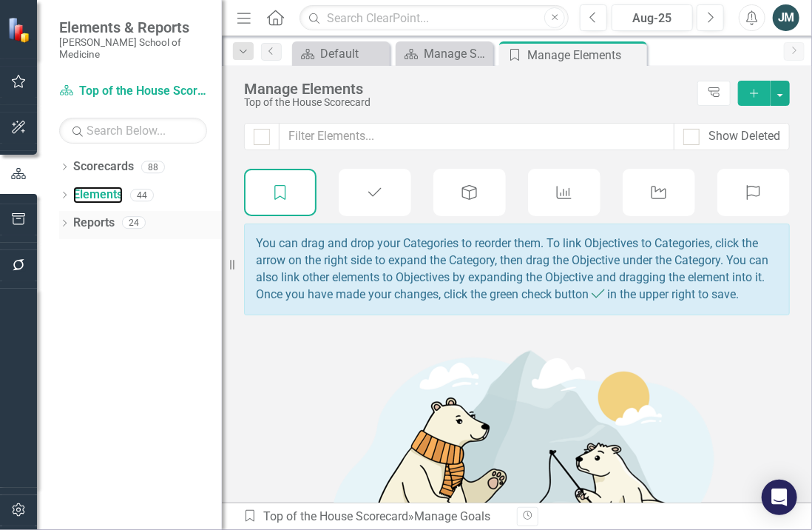 The image size is (812, 530). I want to click on div: Default, so click(353, 53).